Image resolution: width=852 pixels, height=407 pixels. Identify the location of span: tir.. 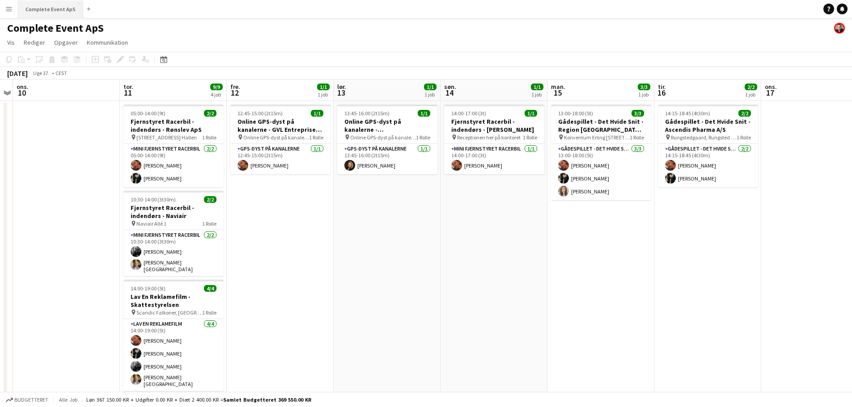
(662, 87).